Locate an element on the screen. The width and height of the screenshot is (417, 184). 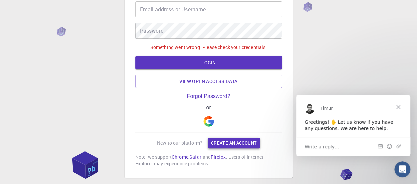
p: Note: we support , and . Users of Internet Explorer may experience problems. is located at coordinates (209, 160).